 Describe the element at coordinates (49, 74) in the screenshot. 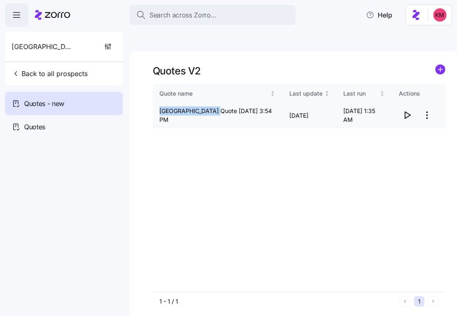

I see `span: Back to all prospects` at that location.